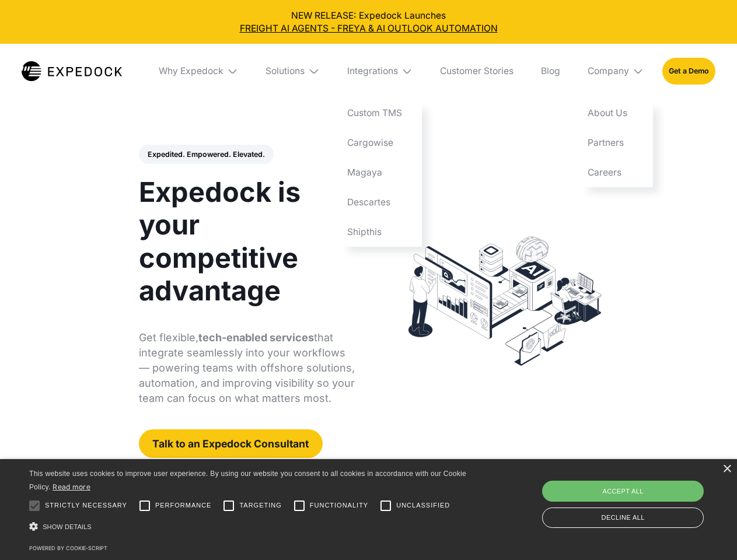 This screenshot has height=560, width=737. What do you see at coordinates (256, 337) in the screenshot?
I see `strong: tech-enabled services` at bounding box center [256, 337].